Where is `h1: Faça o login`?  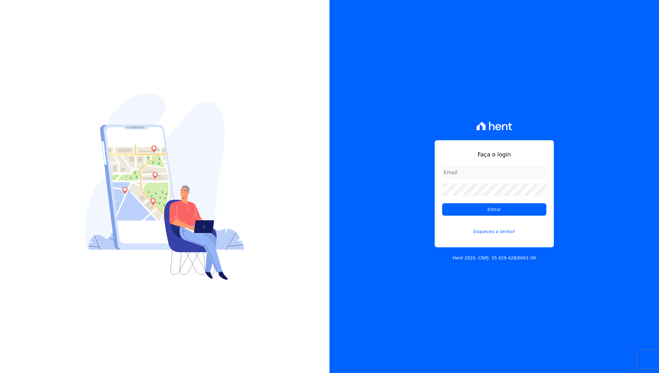 h1: Faça o login is located at coordinates (494, 154).